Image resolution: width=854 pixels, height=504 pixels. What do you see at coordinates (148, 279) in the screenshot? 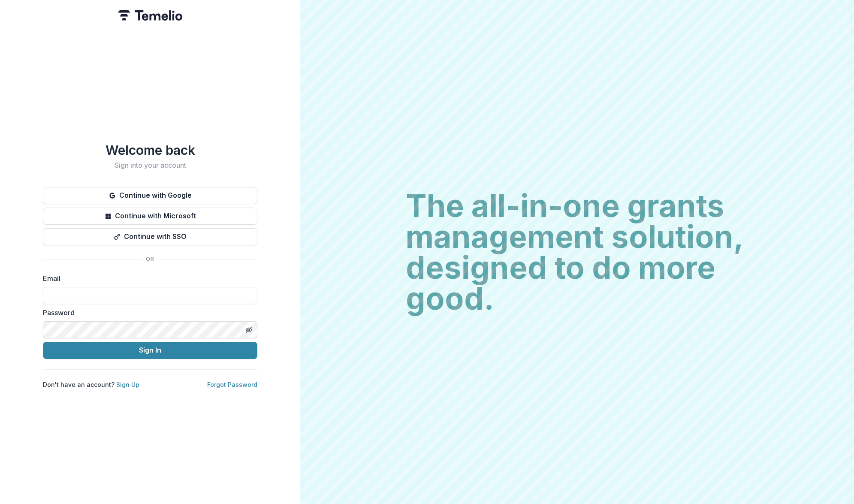
I see `label: Email` at bounding box center [148, 279].